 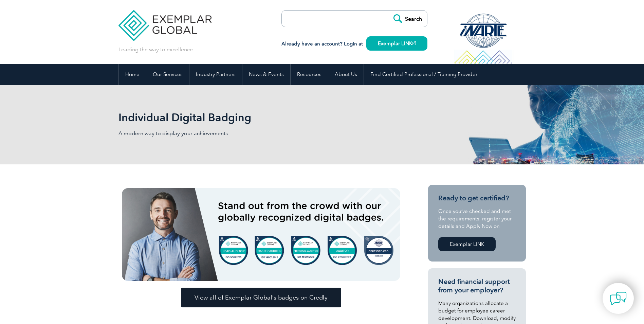 What do you see at coordinates (408, 18) in the screenshot?
I see `input: Search` at bounding box center [408, 18].